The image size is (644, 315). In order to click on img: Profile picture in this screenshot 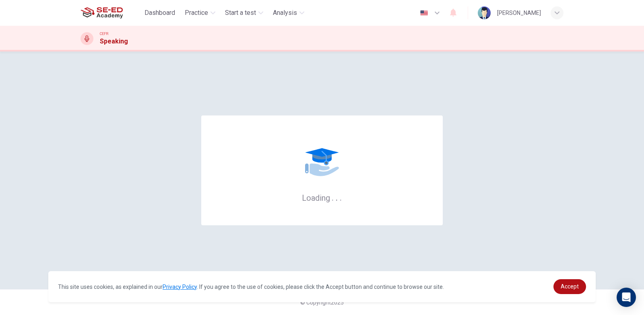, I will do `click(484, 13)`.